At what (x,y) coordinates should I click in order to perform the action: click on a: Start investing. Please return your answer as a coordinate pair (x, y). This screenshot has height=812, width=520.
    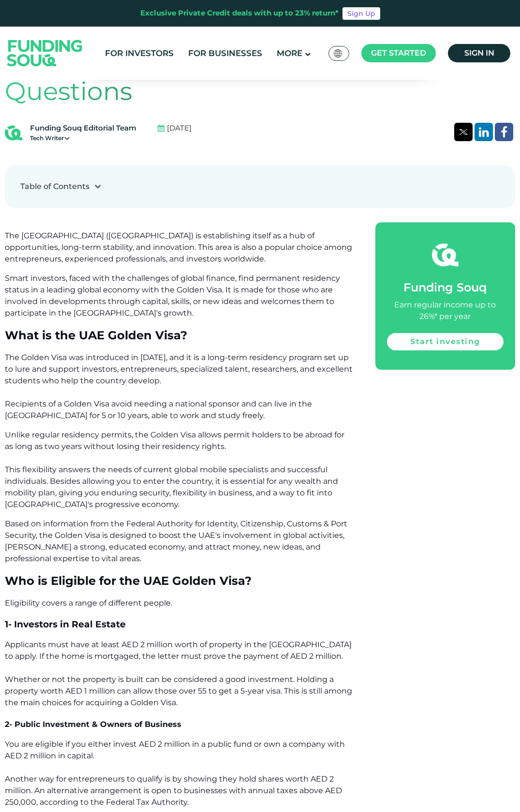
    Looking at the image, I should click on (446, 342).